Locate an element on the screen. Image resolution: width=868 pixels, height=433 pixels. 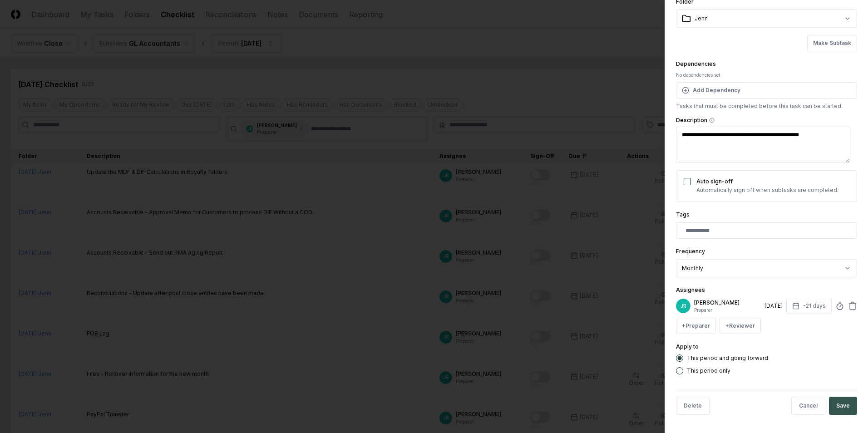
button: Add Dependency is located at coordinates (766, 90).